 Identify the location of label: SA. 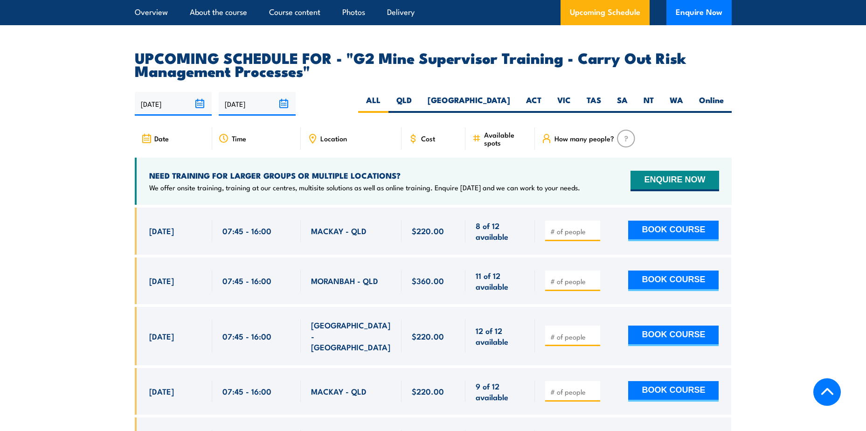
(622, 104).